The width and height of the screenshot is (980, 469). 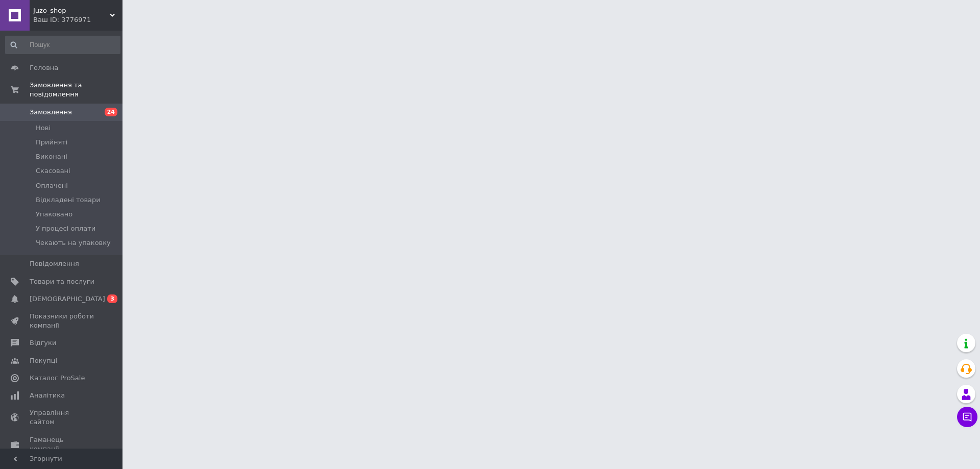 What do you see at coordinates (71, 11) in the screenshot?
I see `span: Juzo_shop` at bounding box center [71, 11].